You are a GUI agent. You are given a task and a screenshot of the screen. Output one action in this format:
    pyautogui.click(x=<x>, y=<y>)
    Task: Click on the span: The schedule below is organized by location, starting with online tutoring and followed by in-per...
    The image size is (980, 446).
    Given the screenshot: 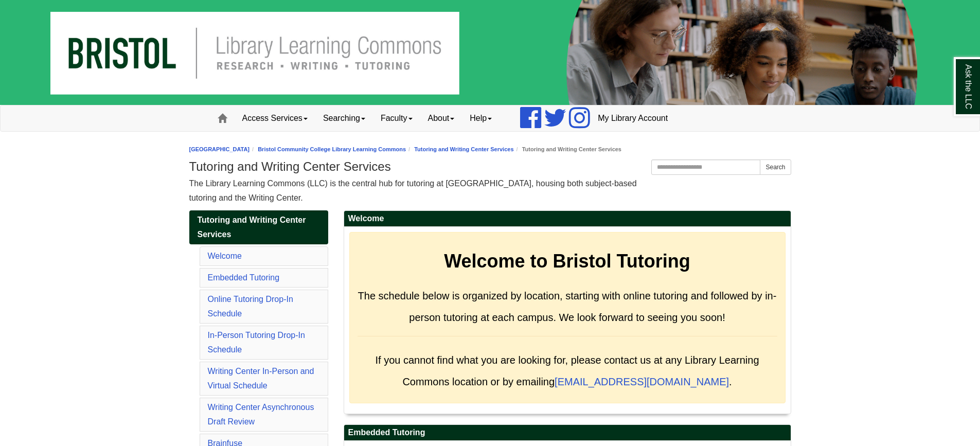 What is the action you would take?
    pyautogui.click(x=568, y=307)
    